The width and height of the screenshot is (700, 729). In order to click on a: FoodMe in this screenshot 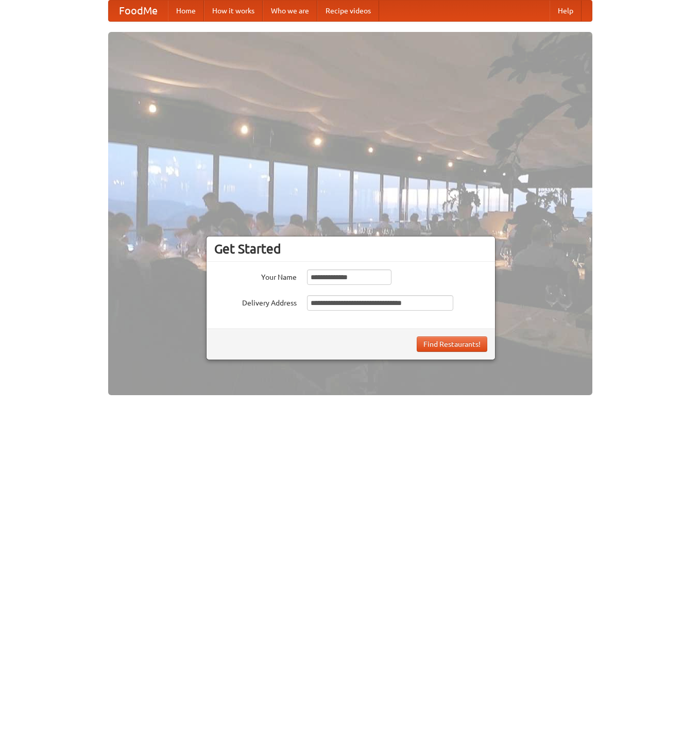, I will do `click(138, 11)`.